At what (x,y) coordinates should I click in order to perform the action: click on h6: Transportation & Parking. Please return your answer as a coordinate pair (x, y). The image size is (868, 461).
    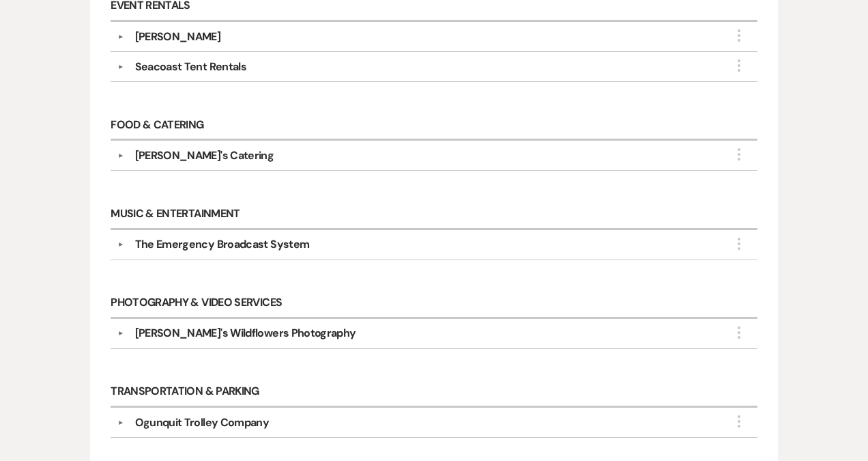
    Looking at the image, I should click on (434, 392).